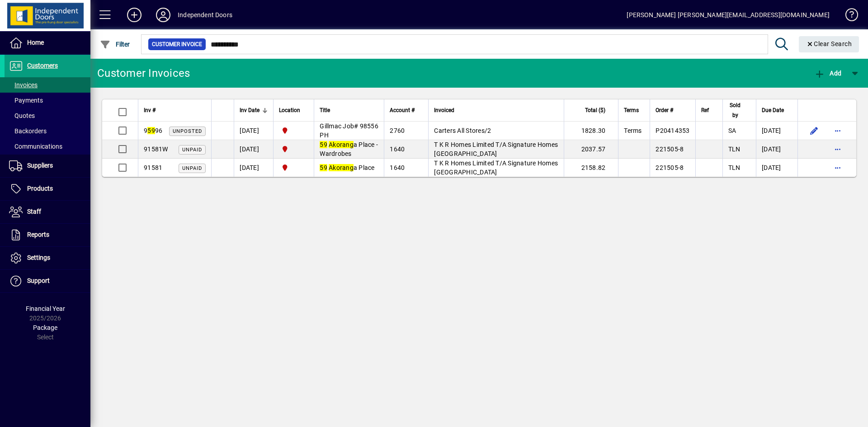  Describe the element at coordinates (592, 110) in the screenshot. I see `div: Total ($)` at that location.